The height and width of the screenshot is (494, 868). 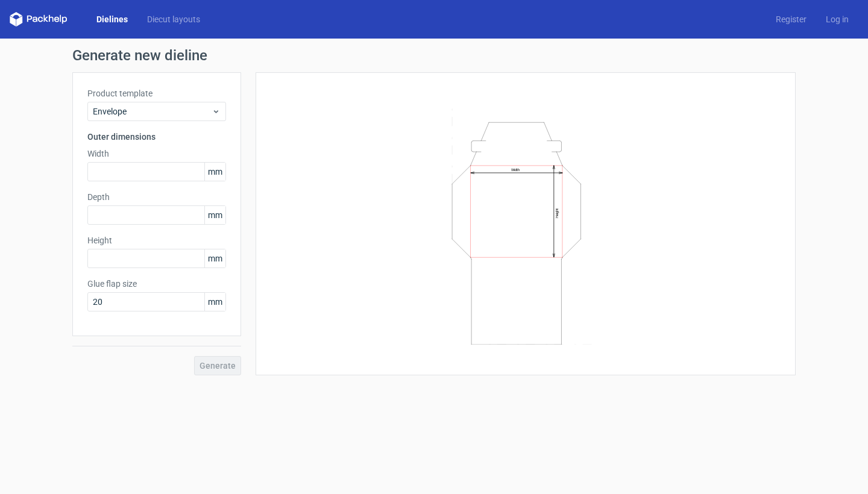 I want to click on text: Height, so click(x=557, y=213).